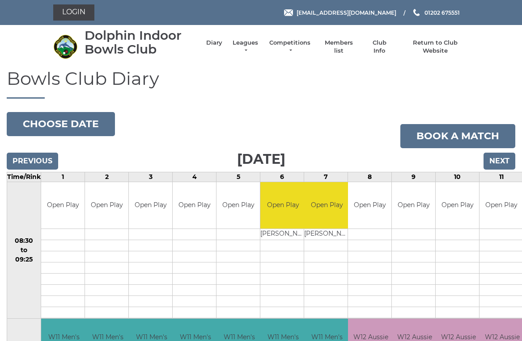  What do you see at coordinates (282, 177) in the screenshot?
I see `td: 6` at bounding box center [282, 177].